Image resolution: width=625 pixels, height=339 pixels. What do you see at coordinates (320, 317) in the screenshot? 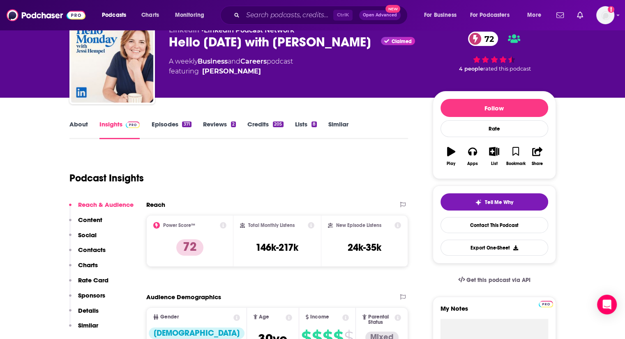
I see `span: Income` at bounding box center [320, 317].